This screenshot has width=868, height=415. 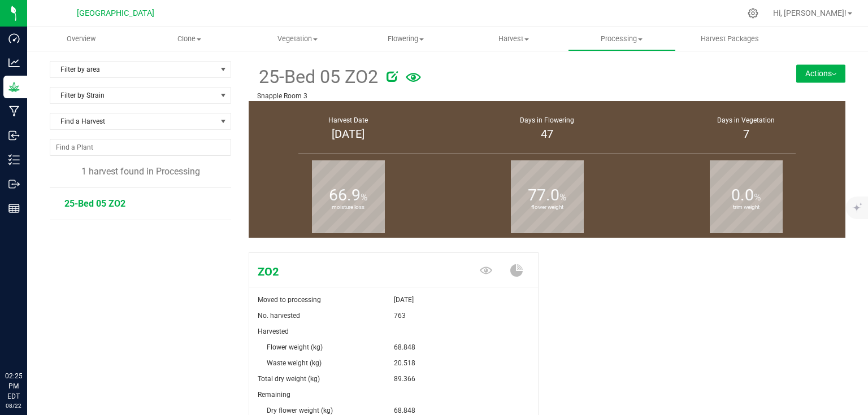 I want to click on span: Processing, so click(x=622, y=39).